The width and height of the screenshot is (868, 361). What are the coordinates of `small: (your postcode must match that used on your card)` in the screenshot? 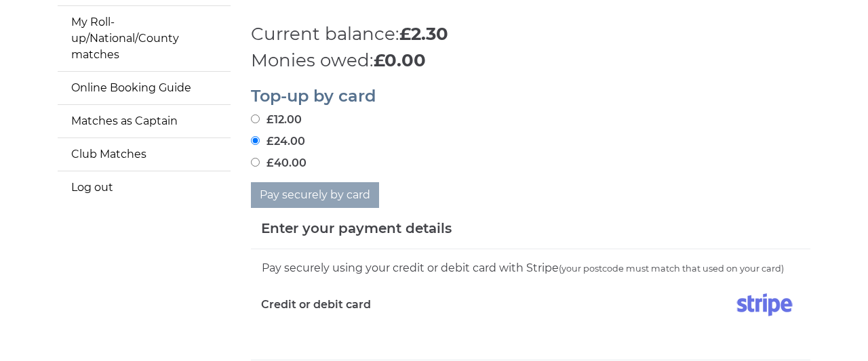 It's located at (672, 268).